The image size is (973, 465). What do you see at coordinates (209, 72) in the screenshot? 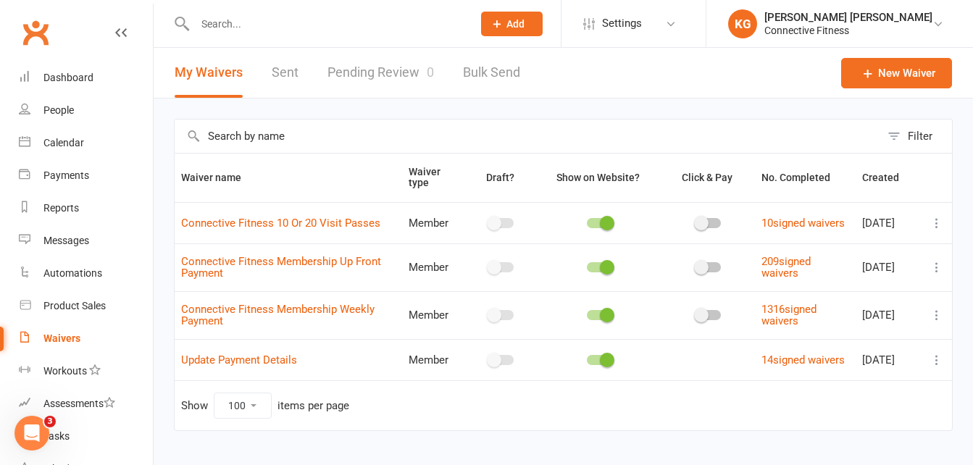
I see `button: My Waivers` at bounding box center [209, 72].